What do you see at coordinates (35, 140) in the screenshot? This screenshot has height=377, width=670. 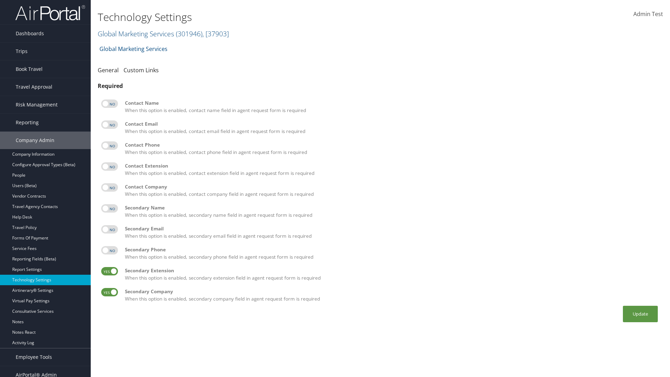 I see `span: Company Admin` at bounding box center [35, 140].